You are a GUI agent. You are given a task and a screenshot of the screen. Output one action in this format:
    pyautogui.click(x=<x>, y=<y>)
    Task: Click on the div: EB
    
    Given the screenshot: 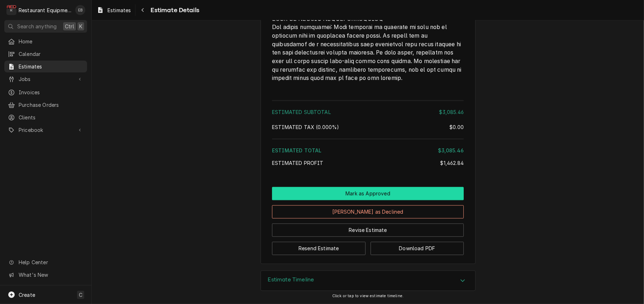 What is the action you would take?
    pyautogui.click(x=80, y=10)
    